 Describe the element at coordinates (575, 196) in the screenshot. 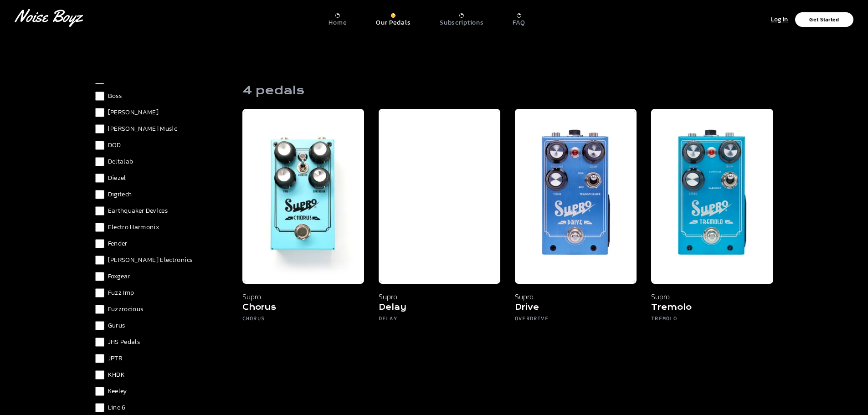

I see `img: Supro Drive` at that location.